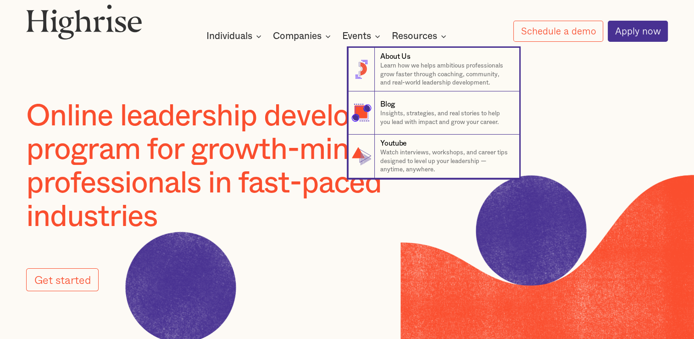 This screenshot has height=339, width=694. Describe the element at coordinates (445, 161) in the screenshot. I see `p: Watch interviews, workshops, and career tips designed to level up your leadership — anytime, anyw...` at that location.